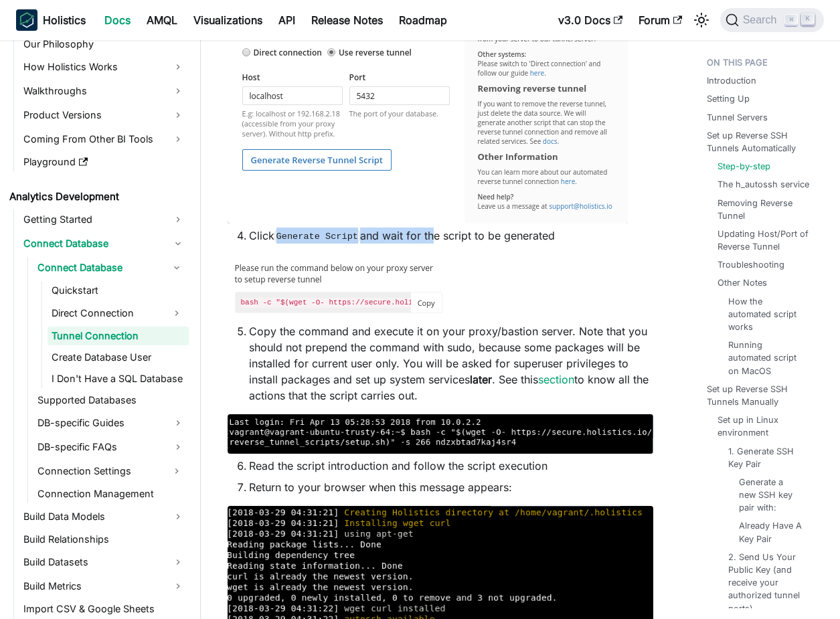  What do you see at coordinates (103, 517) in the screenshot?
I see `a: Build Data Models` at bounding box center [103, 517].